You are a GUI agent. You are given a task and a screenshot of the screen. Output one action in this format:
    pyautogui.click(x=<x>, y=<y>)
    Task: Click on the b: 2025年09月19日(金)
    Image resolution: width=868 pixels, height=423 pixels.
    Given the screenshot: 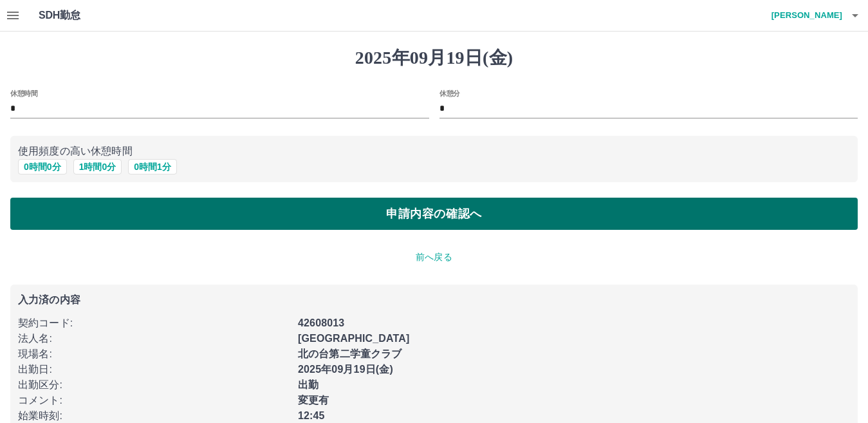 What is the action you would take?
    pyautogui.click(x=345, y=369)
    